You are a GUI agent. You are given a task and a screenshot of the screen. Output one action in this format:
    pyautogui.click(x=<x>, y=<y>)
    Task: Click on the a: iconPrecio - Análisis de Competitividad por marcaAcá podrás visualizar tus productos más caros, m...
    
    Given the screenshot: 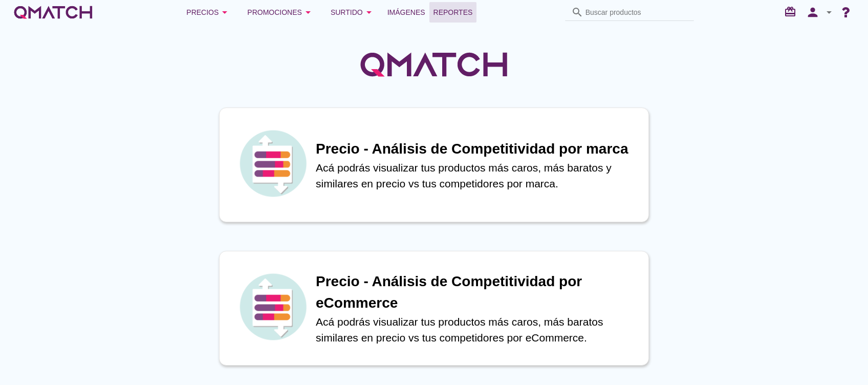 What is the action you would take?
    pyautogui.click(x=434, y=165)
    